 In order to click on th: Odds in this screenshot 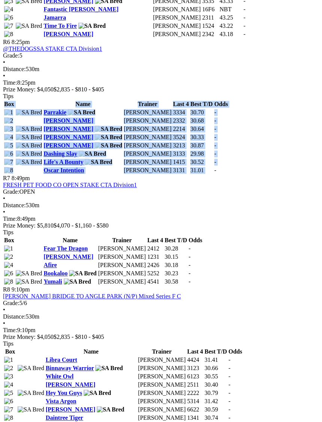, I will do `click(221, 104)`.